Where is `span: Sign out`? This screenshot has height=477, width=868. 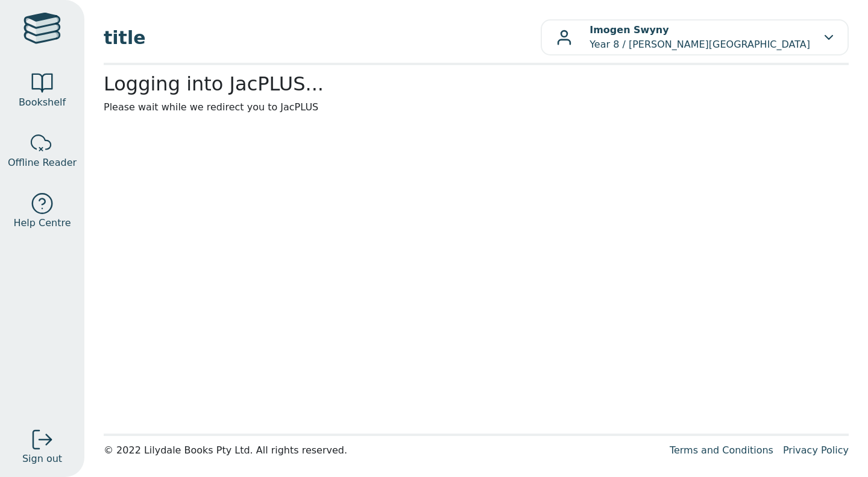
span: Sign out is located at coordinates (42, 459).